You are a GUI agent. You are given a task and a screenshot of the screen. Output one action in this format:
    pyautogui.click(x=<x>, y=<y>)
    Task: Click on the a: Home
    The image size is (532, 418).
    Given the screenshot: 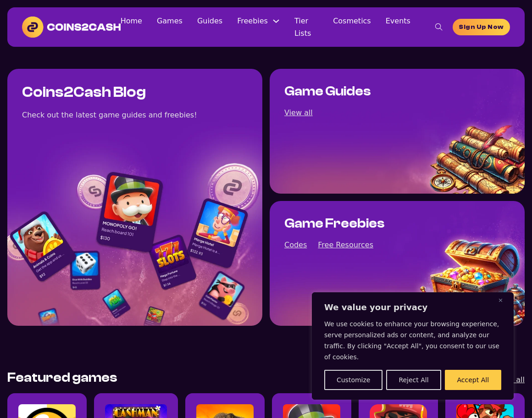 What is the action you would take?
    pyautogui.click(x=131, y=20)
    